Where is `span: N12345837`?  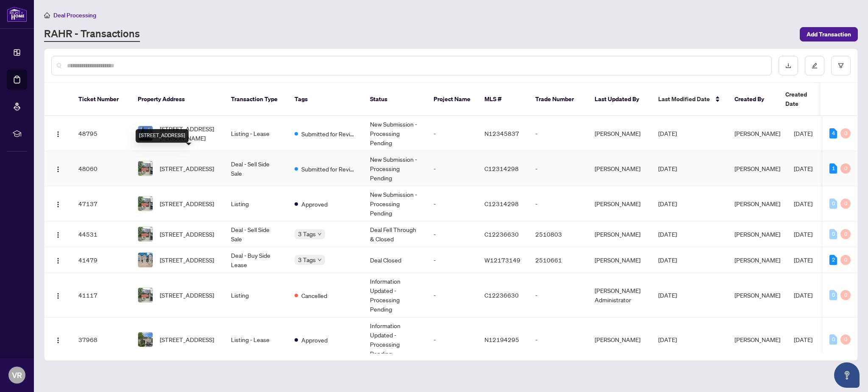 span: N12345837 is located at coordinates (502, 133).